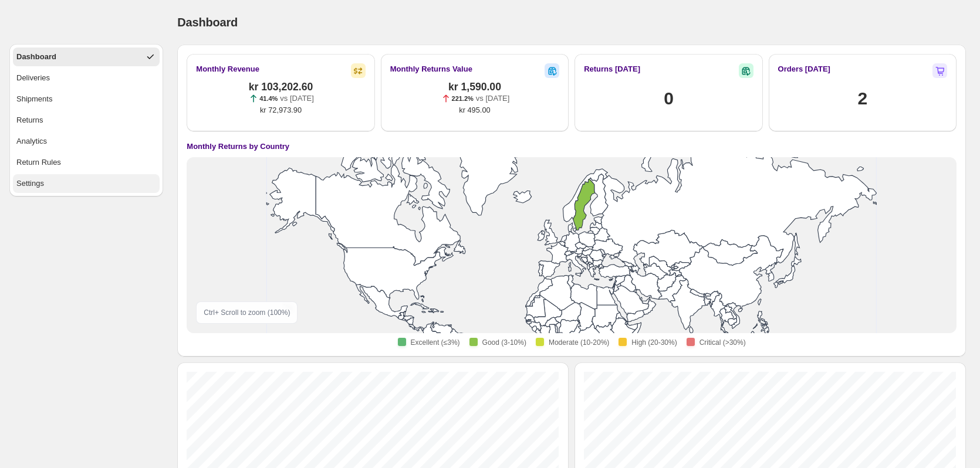 This screenshot has height=468, width=980. What do you see at coordinates (32, 142) in the screenshot?
I see `div: Analytics` at bounding box center [32, 142].